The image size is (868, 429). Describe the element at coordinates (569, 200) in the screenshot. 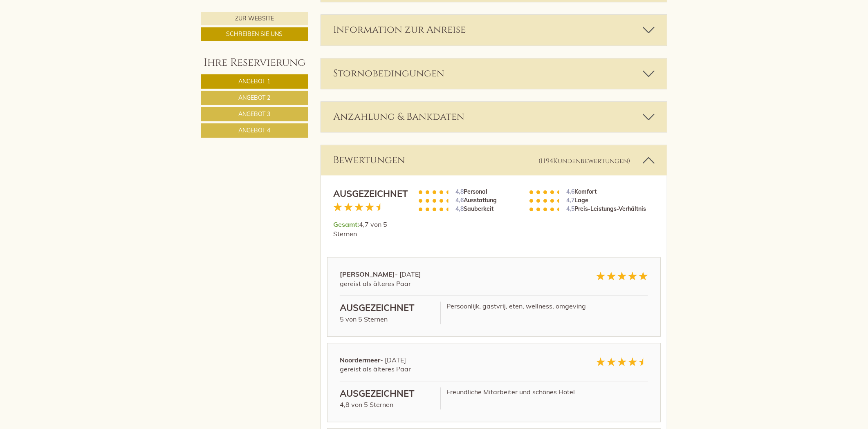

I see `span: 4,7` at that location.